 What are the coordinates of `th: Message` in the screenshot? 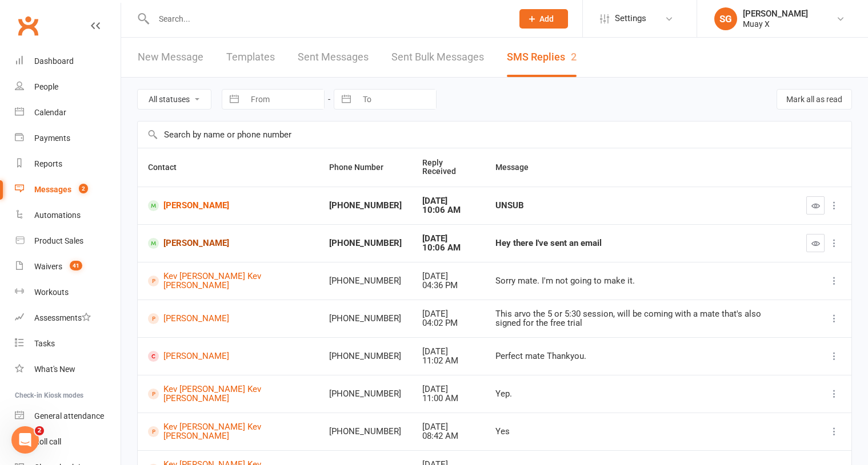 It's located at (641, 167).